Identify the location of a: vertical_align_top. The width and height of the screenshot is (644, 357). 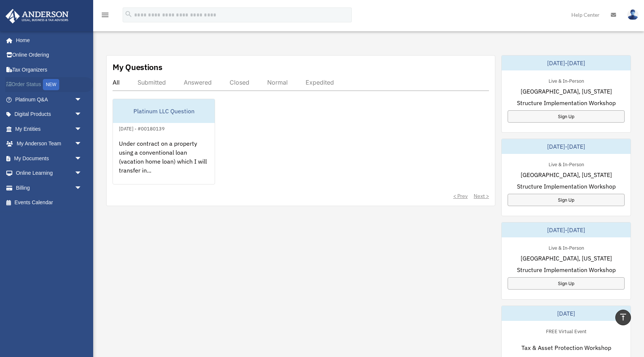
(623, 318).